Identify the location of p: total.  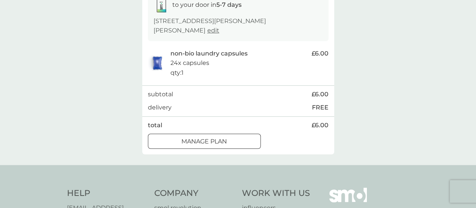
(155, 125).